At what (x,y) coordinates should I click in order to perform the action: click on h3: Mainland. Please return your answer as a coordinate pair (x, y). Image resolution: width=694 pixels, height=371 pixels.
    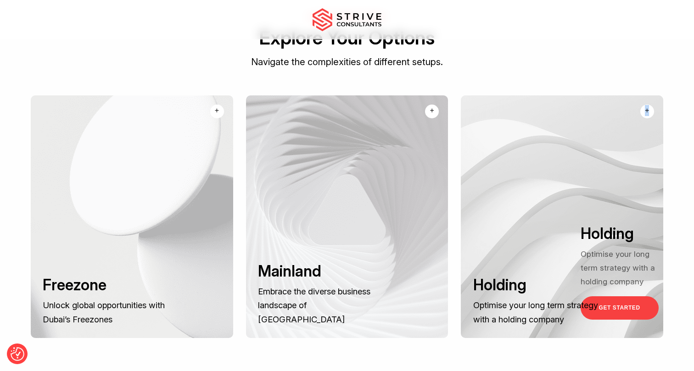
    Looking at the image, I should click on (322, 272).